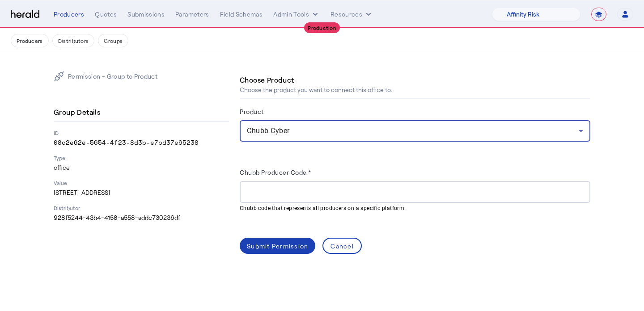  Describe the element at coordinates (297, 14) in the screenshot. I see `button: internal dropdown menu` at that location.